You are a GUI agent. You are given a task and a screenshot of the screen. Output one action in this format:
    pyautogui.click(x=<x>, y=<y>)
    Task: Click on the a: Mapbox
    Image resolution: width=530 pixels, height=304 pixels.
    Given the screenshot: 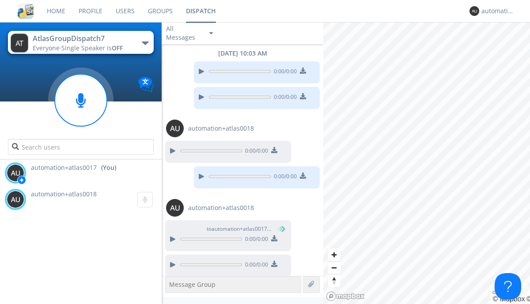 What is the action you would take?
    pyautogui.click(x=509, y=299)
    